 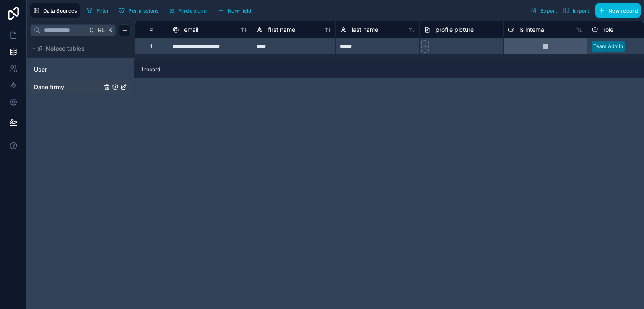 What do you see at coordinates (618, 10) in the screenshot?
I see `button: New record` at bounding box center [618, 10].